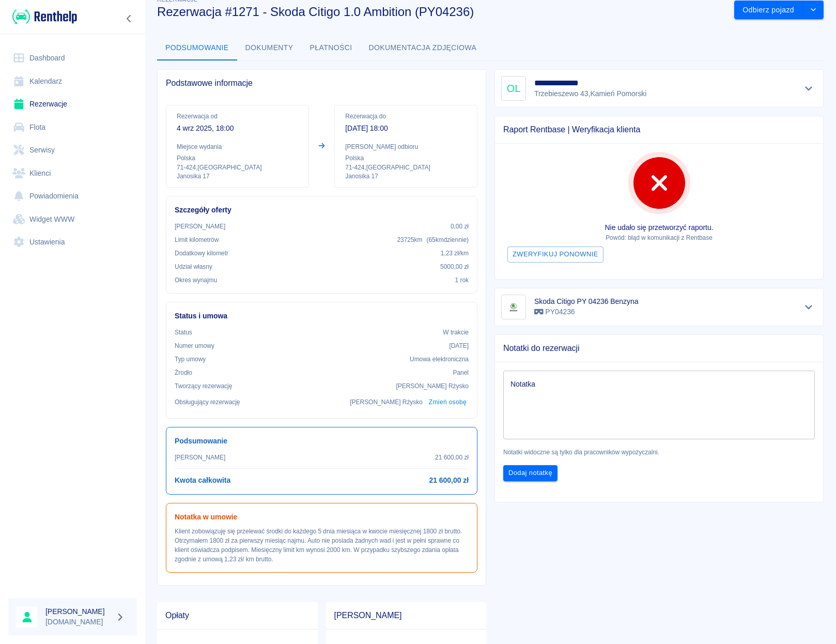  What do you see at coordinates (72, 196) in the screenshot?
I see `a: Powiadomienia` at bounding box center [72, 196].